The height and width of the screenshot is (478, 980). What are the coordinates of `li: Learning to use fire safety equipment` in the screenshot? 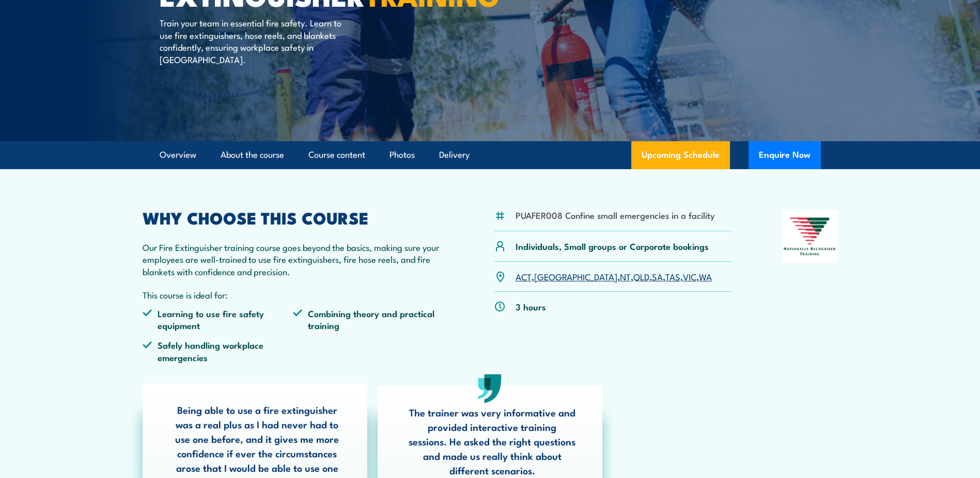 It's located at (218, 319).